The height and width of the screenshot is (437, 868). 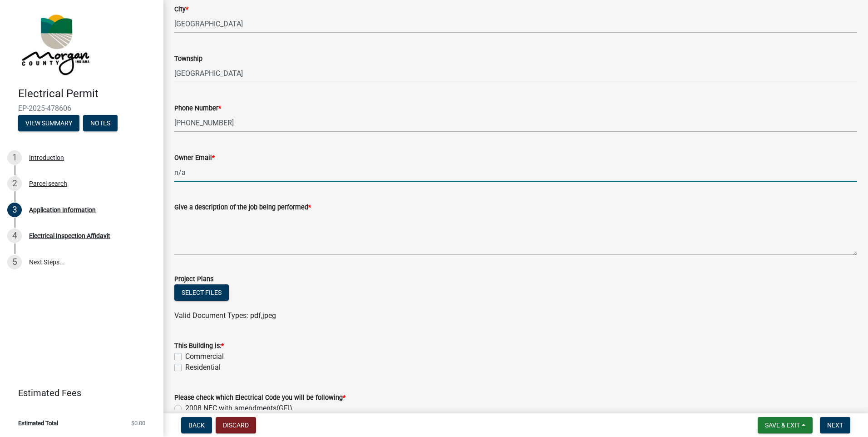 I want to click on div: Introduction, so click(x=46, y=158).